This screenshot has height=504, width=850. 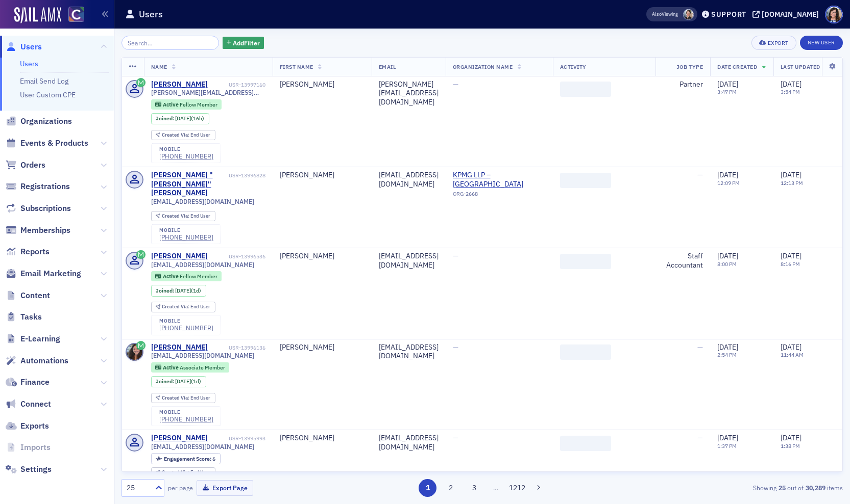 I want to click on span: Content, so click(x=35, y=296).